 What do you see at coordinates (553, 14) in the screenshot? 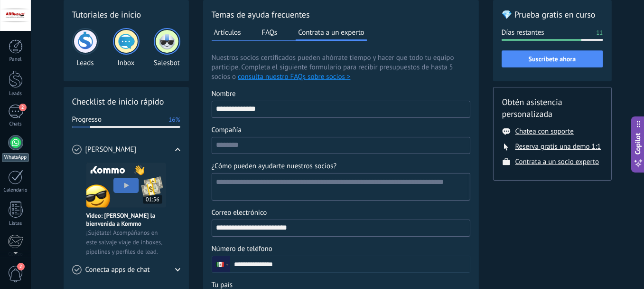
I see `h2: 💎 Prueba gratis en curso` at bounding box center [553, 14].